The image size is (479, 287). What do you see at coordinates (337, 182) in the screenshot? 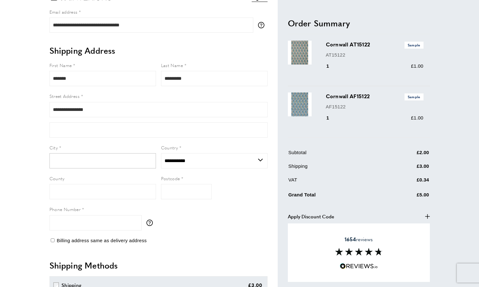
I see `td: VAT` at bounding box center [337, 182].